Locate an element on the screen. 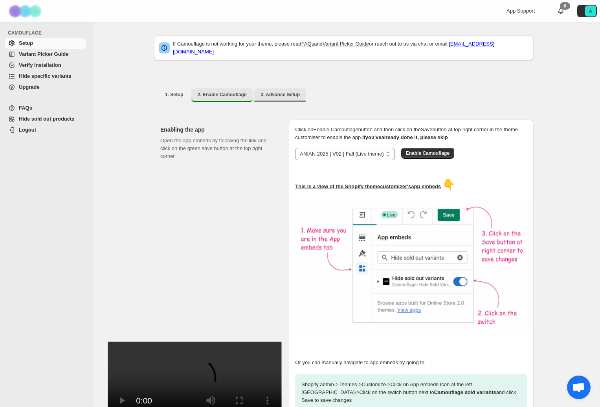 The height and width of the screenshot is (407, 600). span: 3. Advance Setup is located at coordinates (280, 95).